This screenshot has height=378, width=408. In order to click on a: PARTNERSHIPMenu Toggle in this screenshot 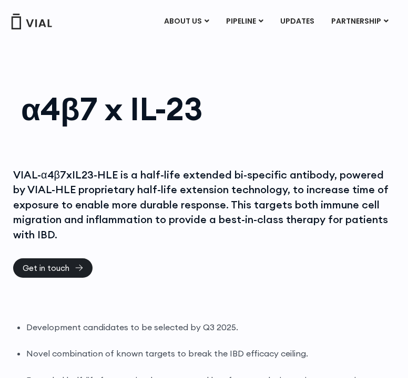, I will do `click(359, 22)`.